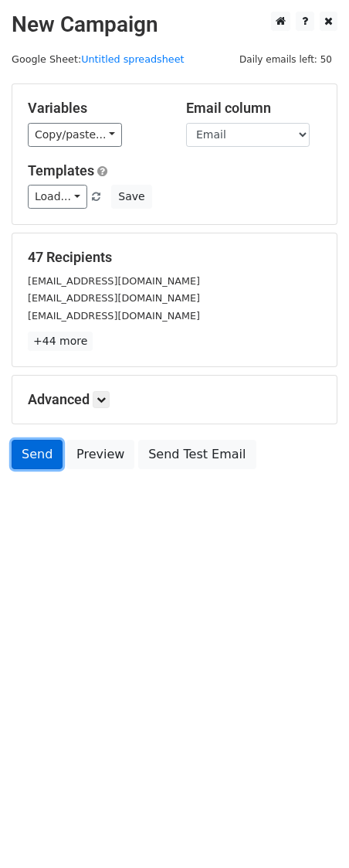 The width and height of the screenshot is (349, 868). I want to click on a: Send, so click(37, 455).